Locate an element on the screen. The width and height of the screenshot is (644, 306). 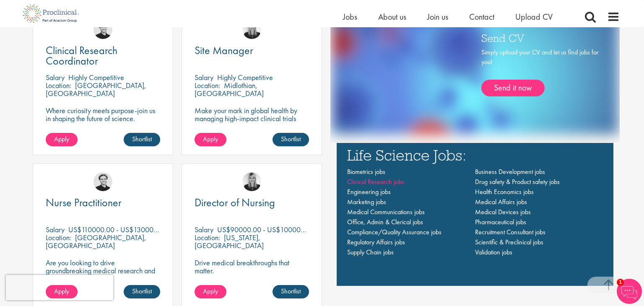
h3: Send CV is located at coordinates (540, 38).